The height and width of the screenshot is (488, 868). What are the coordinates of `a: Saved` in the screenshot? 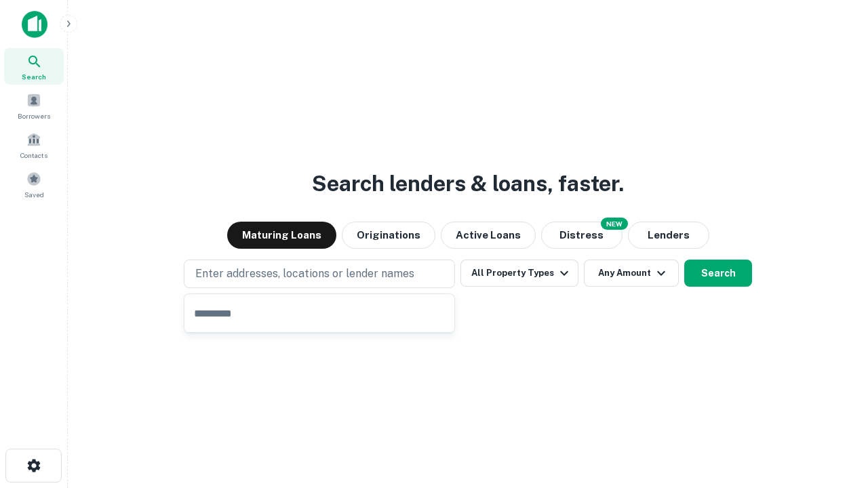 It's located at (34, 184).